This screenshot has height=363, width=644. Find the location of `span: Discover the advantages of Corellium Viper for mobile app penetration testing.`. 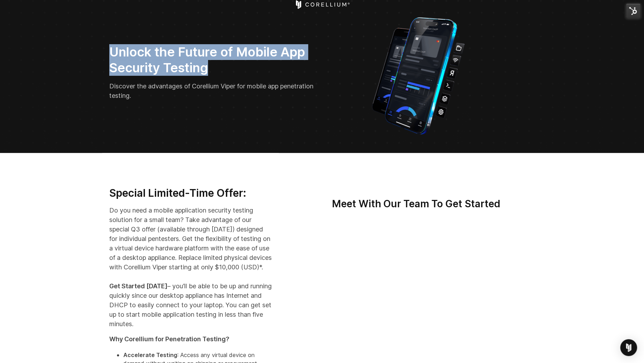

span: Discover the advantages of Corellium Viper for mobile app penetration testing. is located at coordinates (211, 91).